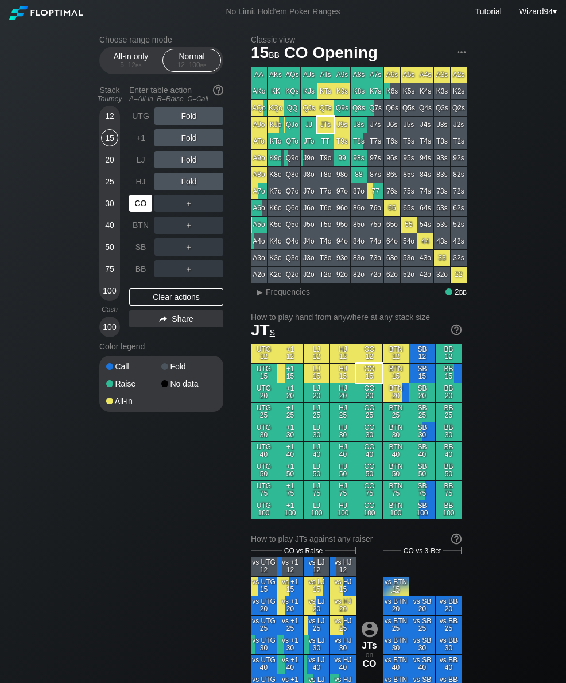  What do you see at coordinates (309, 258) in the screenshot?
I see `div: J3o` at bounding box center [309, 258].